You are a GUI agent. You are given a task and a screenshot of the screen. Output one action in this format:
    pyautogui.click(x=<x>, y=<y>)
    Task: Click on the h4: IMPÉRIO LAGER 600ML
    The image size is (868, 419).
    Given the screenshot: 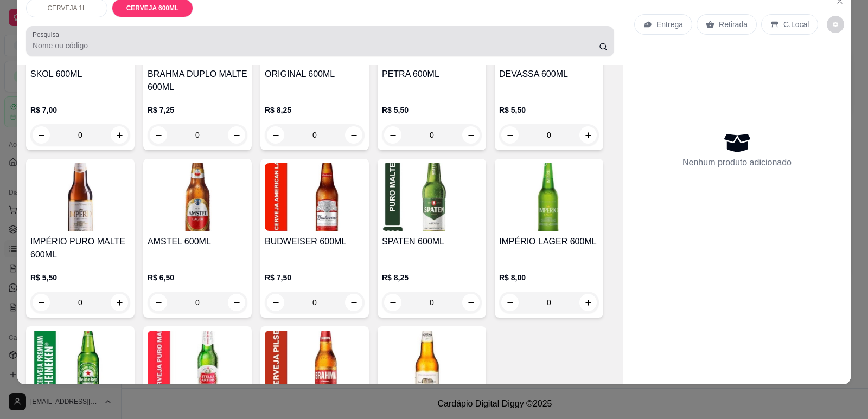 What is the action you would take?
    pyautogui.click(x=550, y=242)
    